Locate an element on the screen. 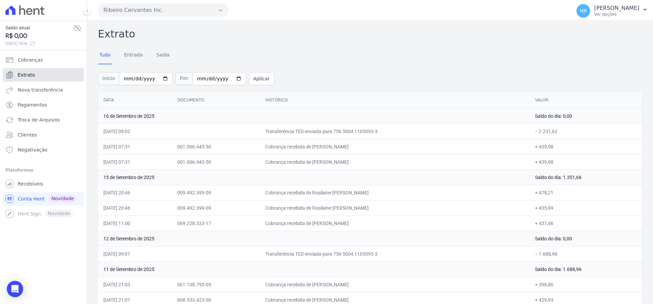 This screenshot has height=304, width=653. span: R$ 0,00 is located at coordinates (39, 36).